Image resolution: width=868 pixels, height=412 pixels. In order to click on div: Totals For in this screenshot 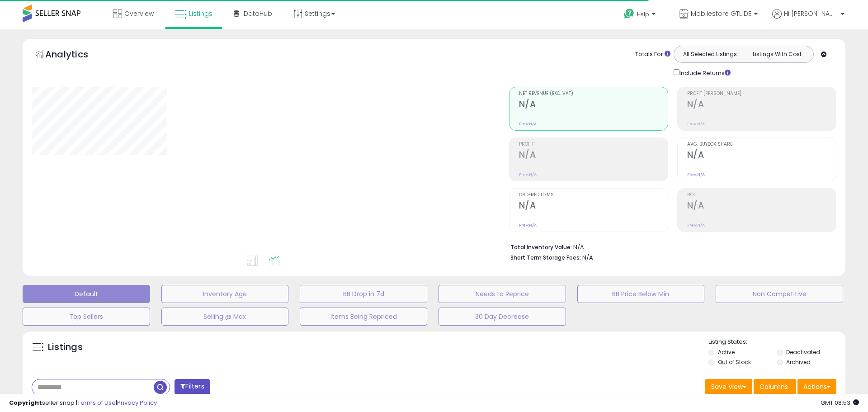, I will do `click(653, 54)`.